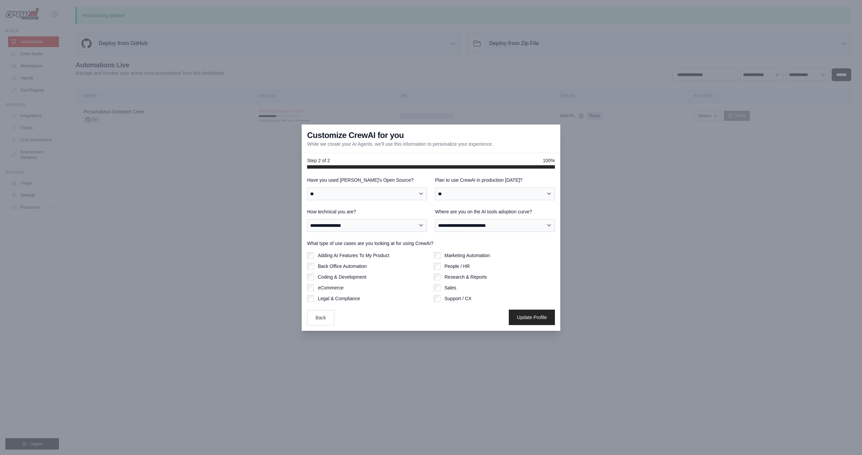  What do you see at coordinates (495, 212) in the screenshot?
I see `label: Where are you on the AI tools adoption curve?` at bounding box center [495, 212].